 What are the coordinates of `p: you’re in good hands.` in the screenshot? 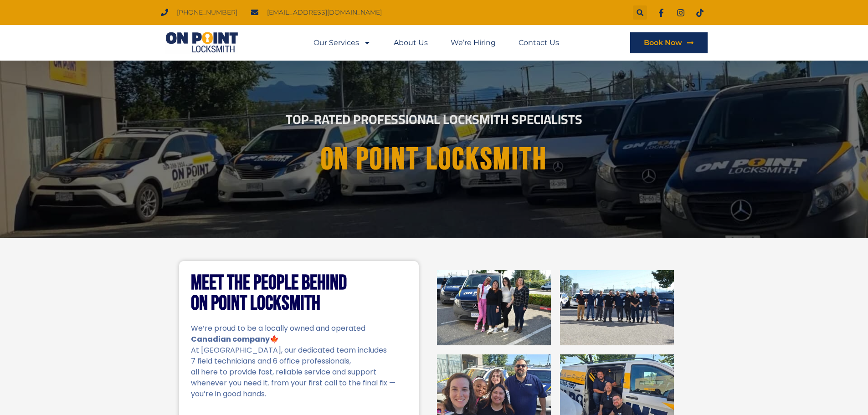 It's located at (299, 394).